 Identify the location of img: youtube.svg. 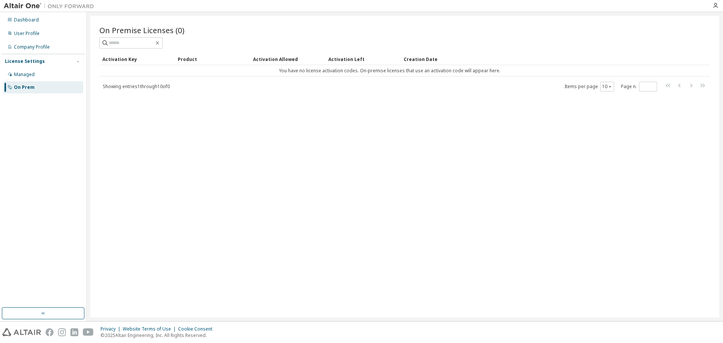
(88, 332).